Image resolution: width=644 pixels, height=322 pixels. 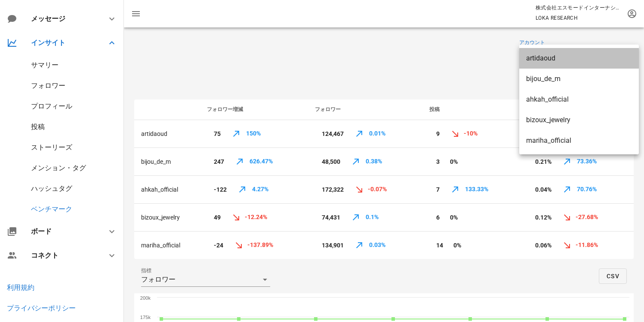 What do you see at coordinates (472, 190) in the screenshot?
I see `div: 7` at bounding box center [472, 190].